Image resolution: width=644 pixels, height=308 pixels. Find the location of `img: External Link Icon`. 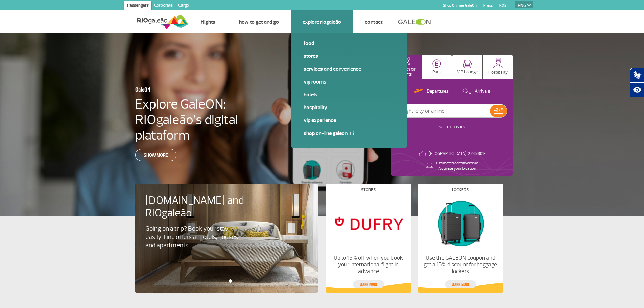

img: External Link Icon is located at coordinates (352, 134).